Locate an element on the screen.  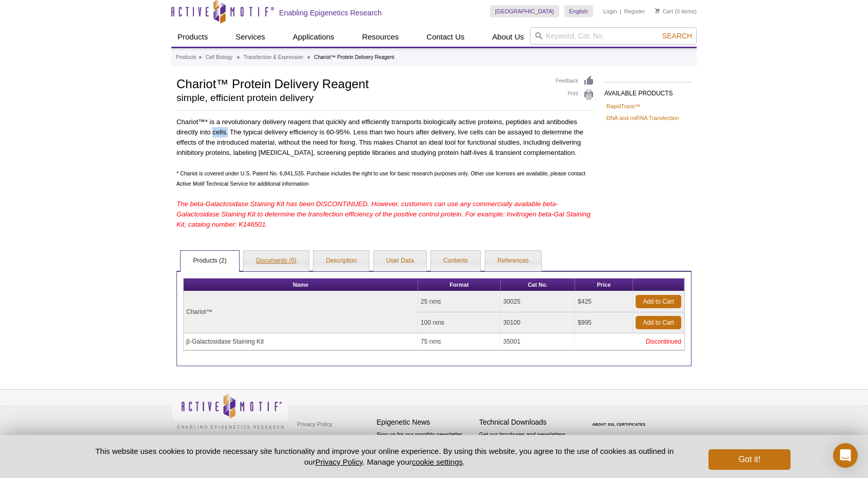
a: Products (2) is located at coordinates (210, 261).